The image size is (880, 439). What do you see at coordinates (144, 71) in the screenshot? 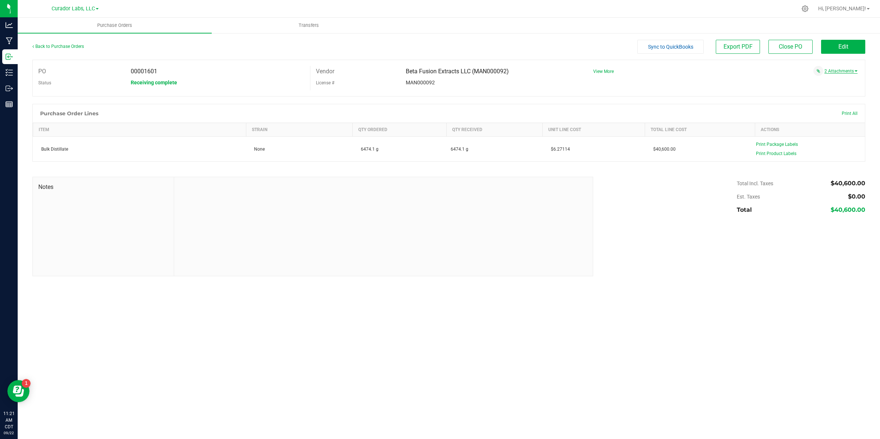
I see `span: 00001601` at bounding box center [144, 71].